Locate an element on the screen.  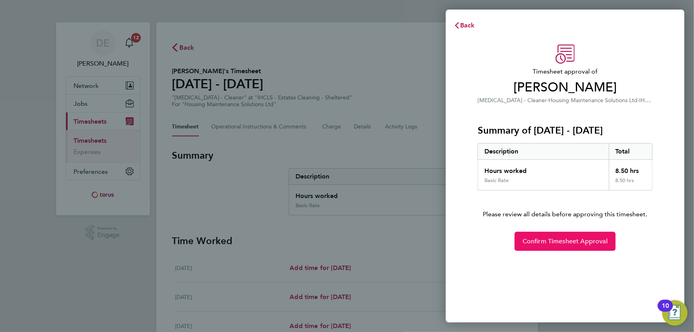
span: Housing Maintenance Solutions Ltd is located at coordinates (593, 100).